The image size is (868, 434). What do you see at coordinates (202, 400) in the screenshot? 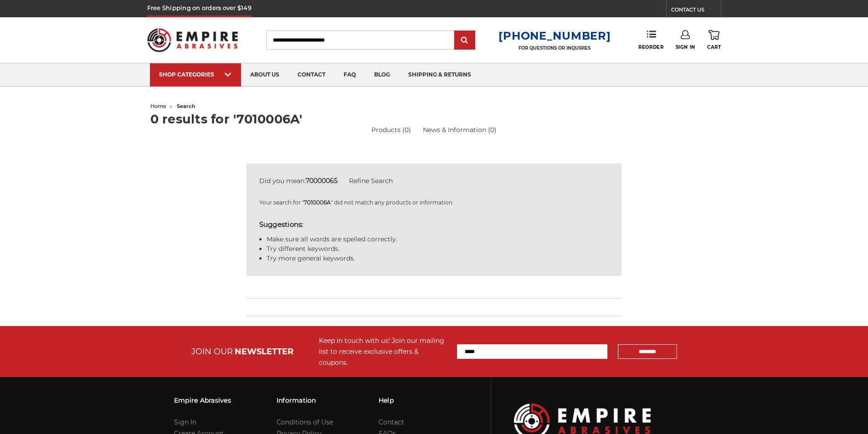
I see `h3: Empire Abrasives` at bounding box center [202, 400].